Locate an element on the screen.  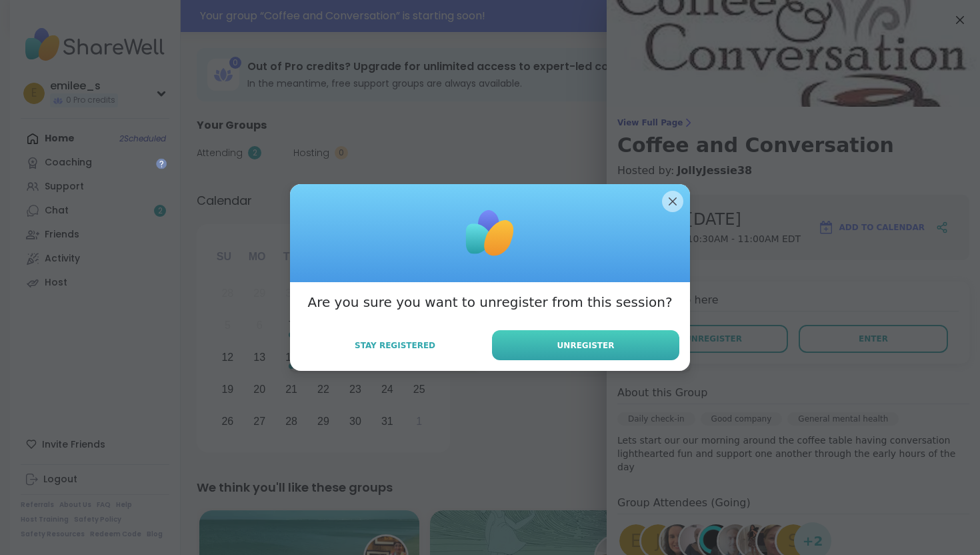
img: ShareWell Logomark is located at coordinates (490, 234).